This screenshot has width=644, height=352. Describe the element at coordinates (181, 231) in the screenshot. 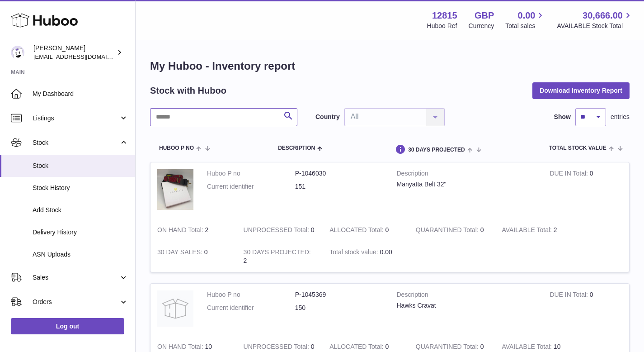

I see `strong: ON HAND Total` at that location.